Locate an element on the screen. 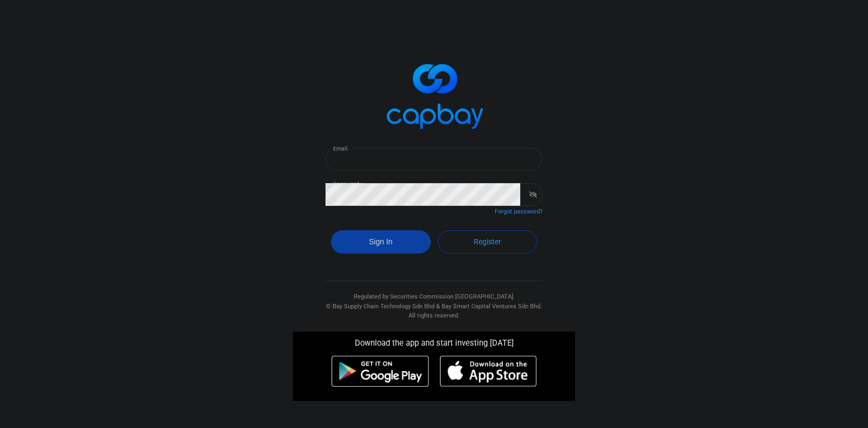 The width and height of the screenshot is (868, 428). a: Forgot password? is located at coordinates (518, 212).